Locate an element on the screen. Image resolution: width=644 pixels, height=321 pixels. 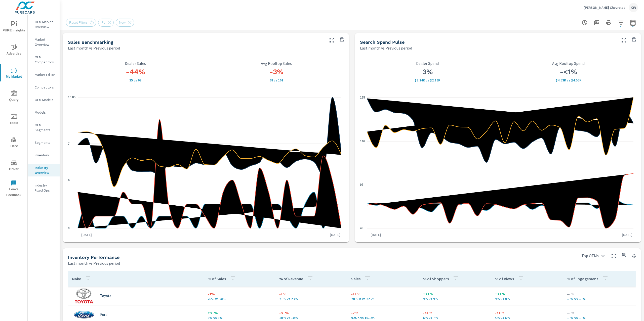
p: % of Views is located at coordinates (504, 279).